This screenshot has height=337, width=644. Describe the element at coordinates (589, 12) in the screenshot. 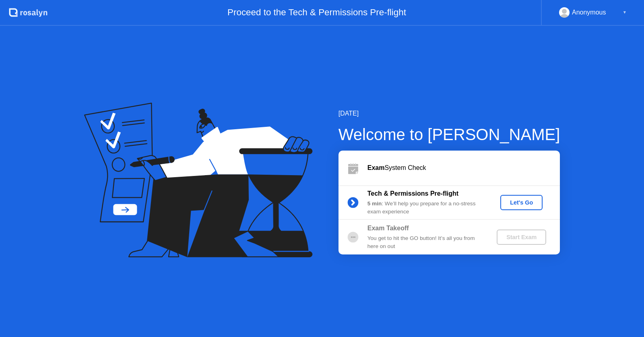

I see `div: Anonymous` at that location.